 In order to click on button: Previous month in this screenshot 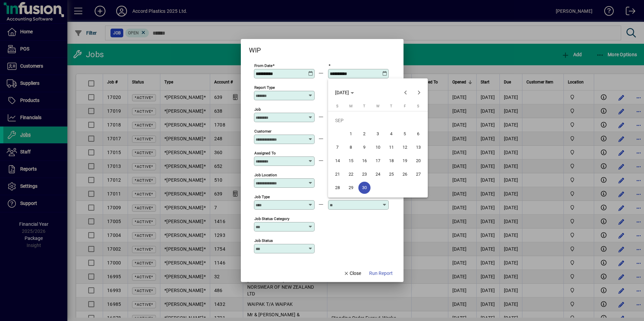, I will do `click(406, 93)`.